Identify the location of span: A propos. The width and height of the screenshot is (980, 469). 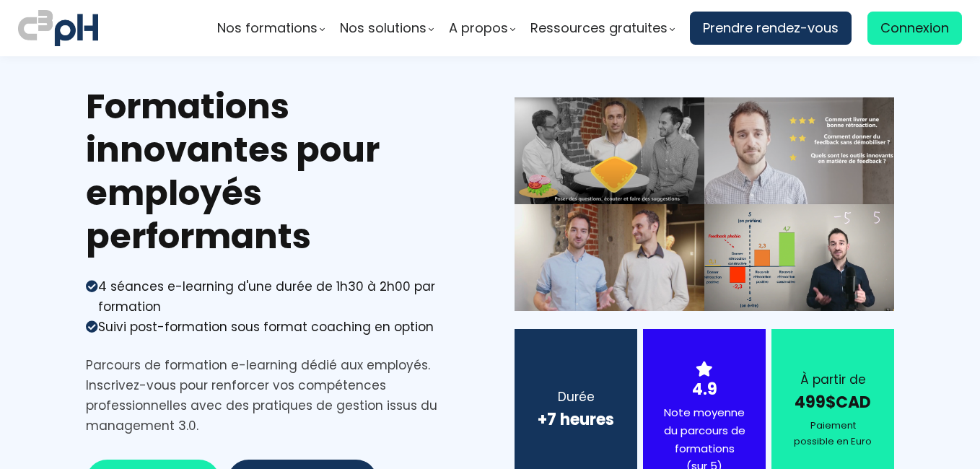
(478, 28).